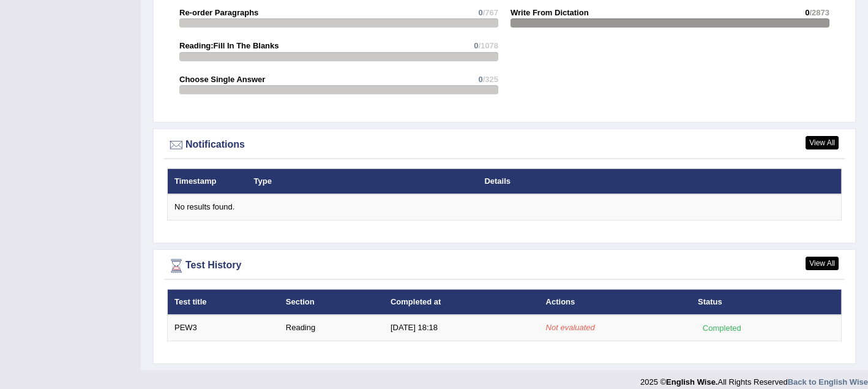  Describe the element at coordinates (828, 382) in the screenshot. I see `a: Back to English Wise` at that location.